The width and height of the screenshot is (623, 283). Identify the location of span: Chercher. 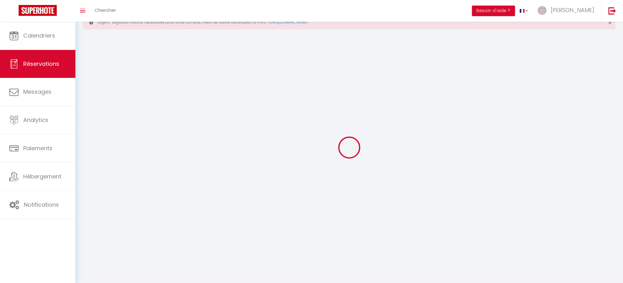
(105, 10).